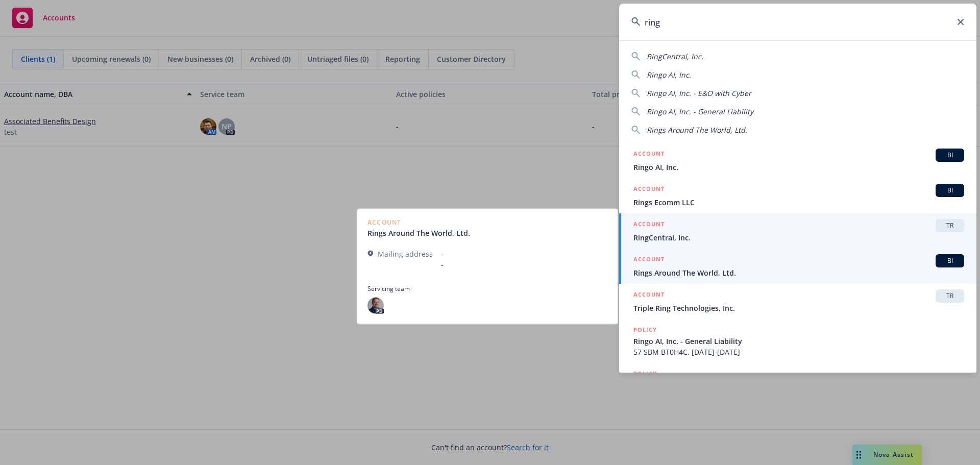 Image resolution: width=980 pixels, height=465 pixels. Describe the element at coordinates (798, 301) in the screenshot. I see `a: ACCOUNTTRTriple Ring Technologies, Inc.` at that location.